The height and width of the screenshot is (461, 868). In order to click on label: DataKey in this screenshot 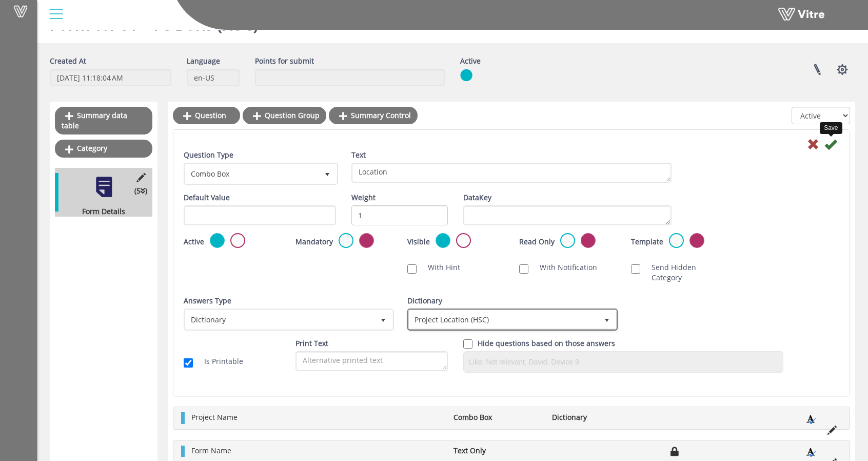, I will do `click(477, 198)`.